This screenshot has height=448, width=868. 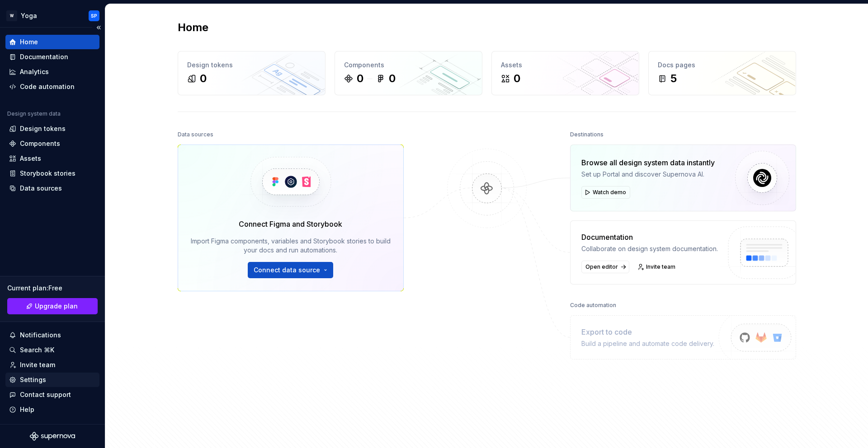 What do you see at coordinates (52, 380) in the screenshot?
I see `a: Settings` at bounding box center [52, 380].